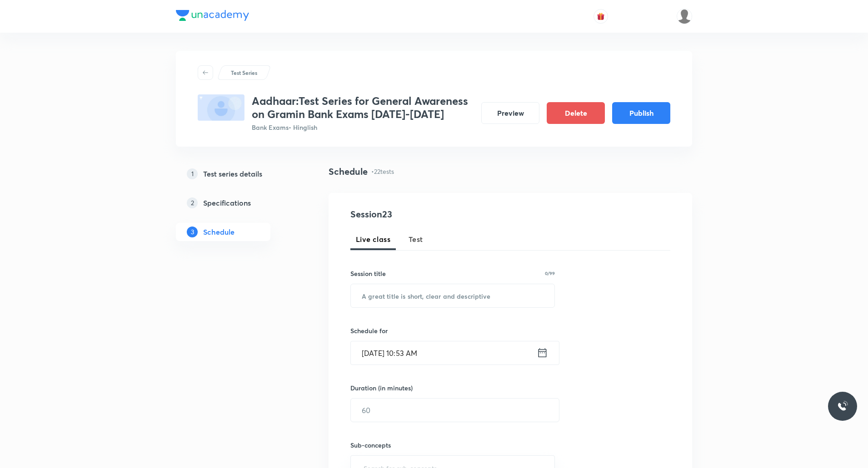 The image size is (868, 468). I want to click on p: Bank Exams • Hinglish, so click(363, 127).